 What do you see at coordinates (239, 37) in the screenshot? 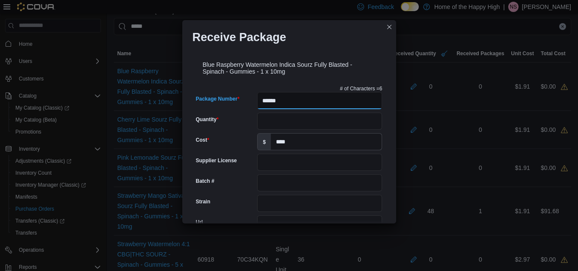
I see `h1: Receive Package` at bounding box center [239, 37].